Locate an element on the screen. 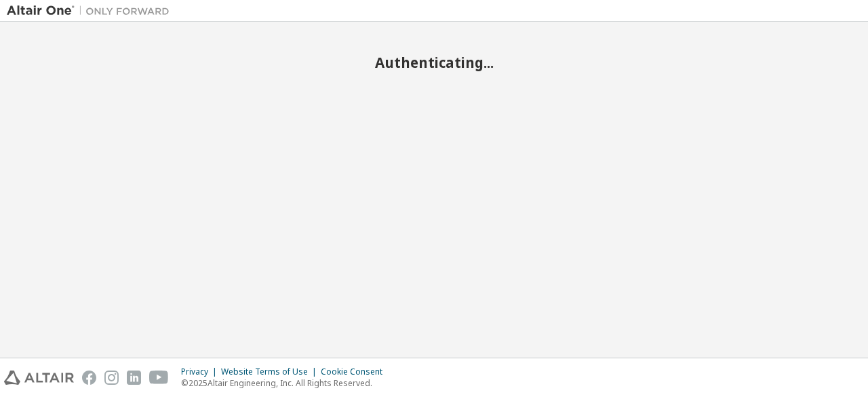 The width and height of the screenshot is (868, 397). img: altair_logo.svg is located at coordinates (39, 377).